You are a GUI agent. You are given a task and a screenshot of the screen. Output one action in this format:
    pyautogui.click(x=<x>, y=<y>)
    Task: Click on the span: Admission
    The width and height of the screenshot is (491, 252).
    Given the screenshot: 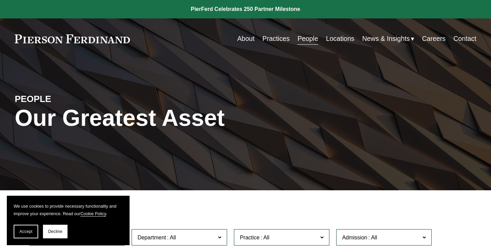 What is the action you would take?
    pyautogui.click(x=355, y=237)
    